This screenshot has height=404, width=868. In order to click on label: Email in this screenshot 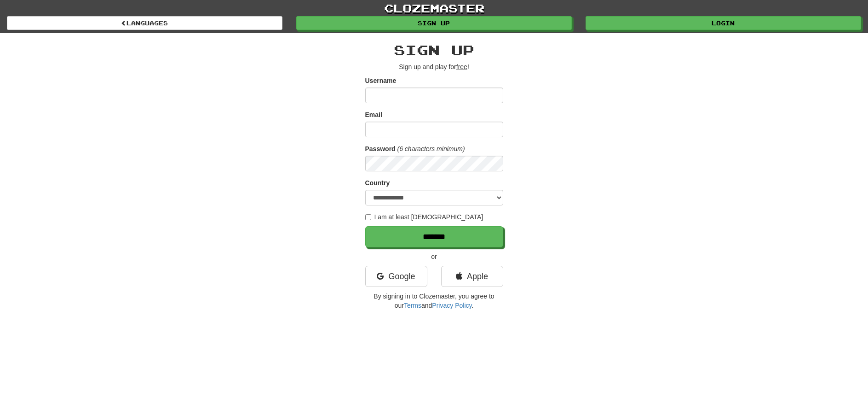, I will do `click(374, 114)`.